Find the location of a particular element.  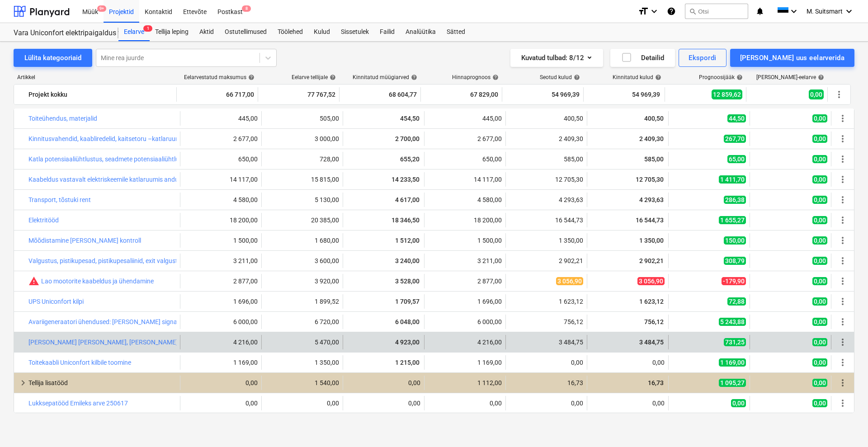

a: Valgustus, pistikupesad, pistikupesaliinid, exit valgustid, turvavalgustid, välivalgustus prožekt... is located at coordinates (164, 261).